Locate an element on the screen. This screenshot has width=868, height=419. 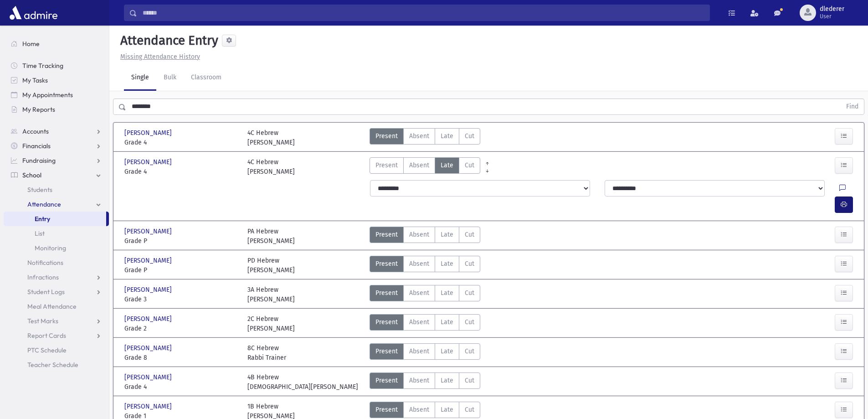
span: Attendance is located at coordinates (44, 204).